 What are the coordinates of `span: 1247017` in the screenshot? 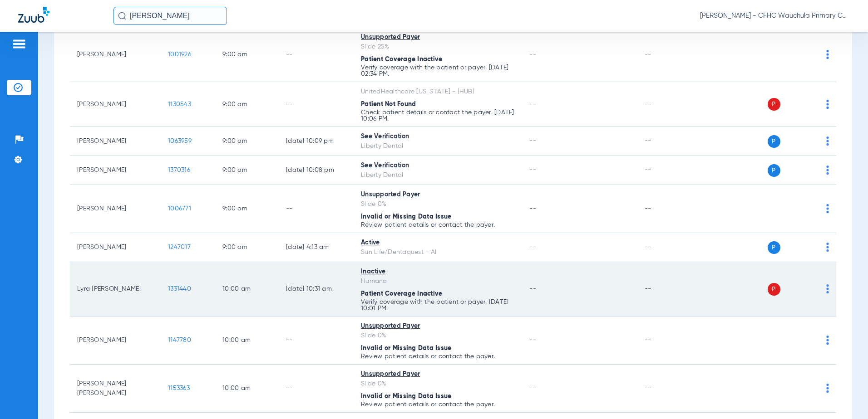 It's located at (179, 247).